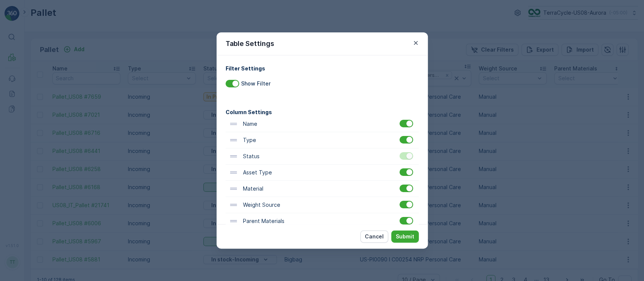  Describe the element at coordinates (261, 205) in the screenshot. I see `p: Weight Source` at that location.